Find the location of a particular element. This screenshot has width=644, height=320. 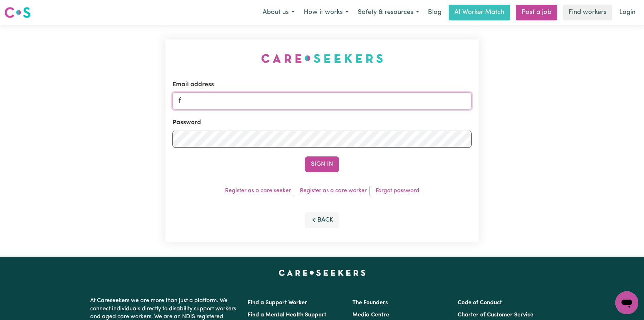

a: Register as a care seeker is located at coordinates (258, 191).